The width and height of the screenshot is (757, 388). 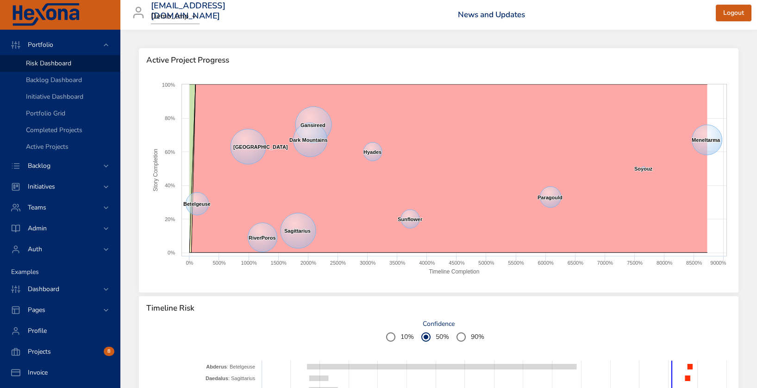 What do you see at coordinates (338, 263) in the screenshot?
I see `text: 2500%` at bounding box center [338, 263].